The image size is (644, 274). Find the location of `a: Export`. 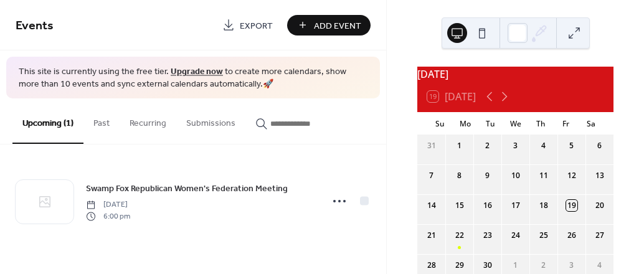

a: Export is located at coordinates (248, 25).